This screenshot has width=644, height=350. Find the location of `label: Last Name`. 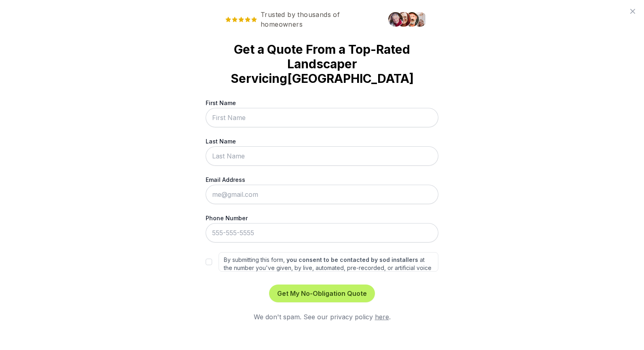

label: Last Name is located at coordinates (322, 141).